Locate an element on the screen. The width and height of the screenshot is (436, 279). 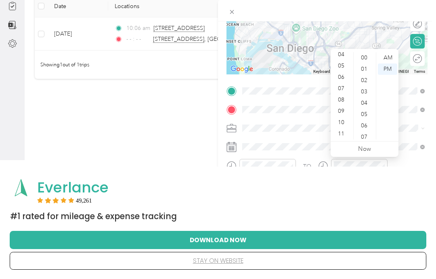
div: Rating:5 stars is located at coordinates (65, 200).